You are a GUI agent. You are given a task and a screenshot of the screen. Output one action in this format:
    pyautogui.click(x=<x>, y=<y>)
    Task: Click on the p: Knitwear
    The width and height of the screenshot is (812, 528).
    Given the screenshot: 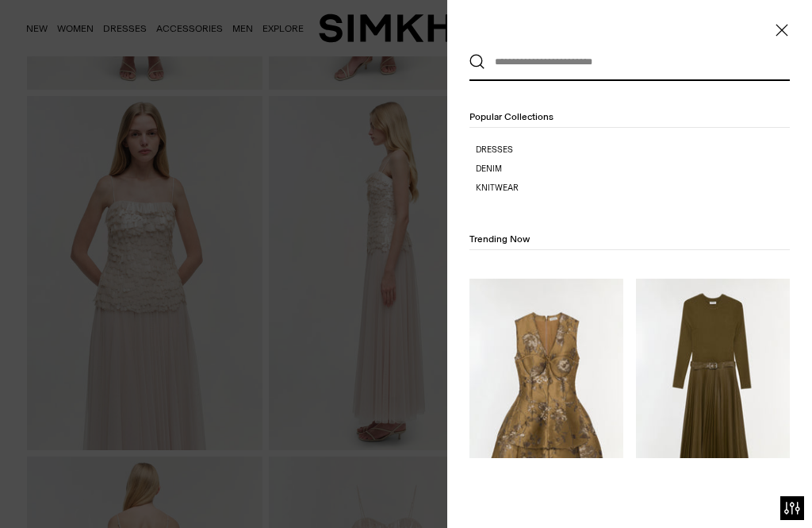 What is the action you would take?
    pyautogui.click(x=633, y=188)
    